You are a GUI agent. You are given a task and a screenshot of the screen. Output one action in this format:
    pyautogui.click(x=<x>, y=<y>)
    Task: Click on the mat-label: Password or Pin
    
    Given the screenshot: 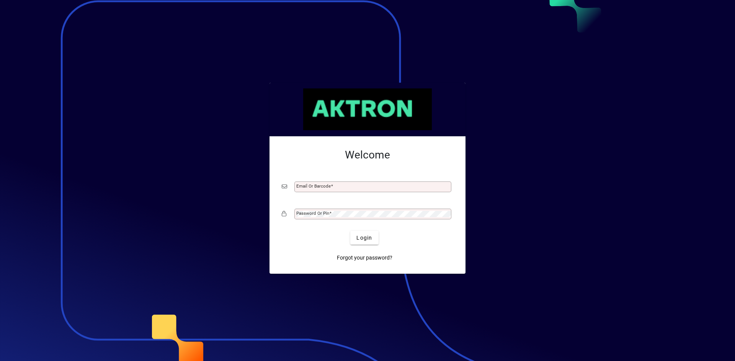 What is the action you would take?
    pyautogui.click(x=313, y=213)
    